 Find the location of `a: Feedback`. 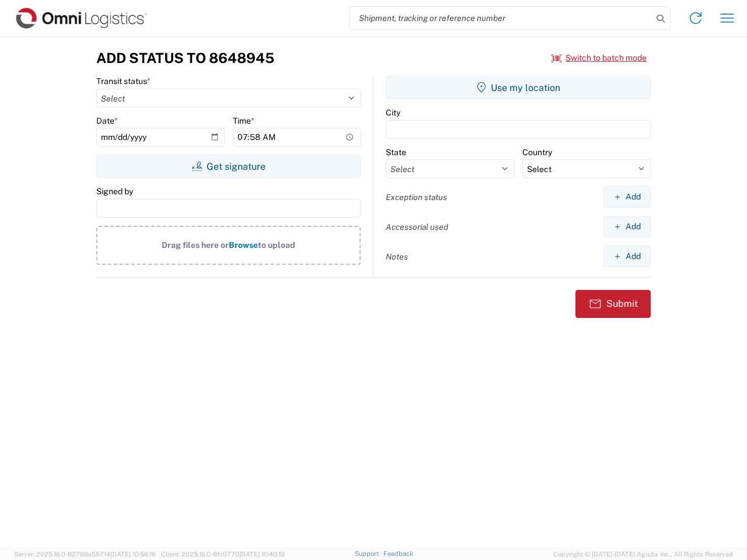

a: Feedback is located at coordinates (398, 553).